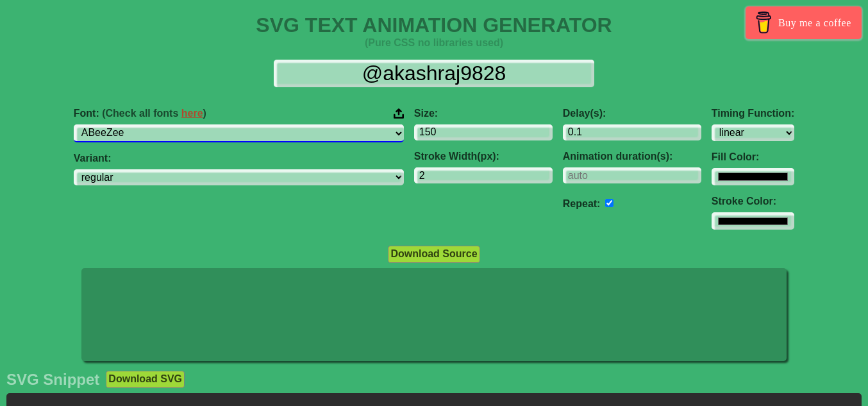 The image size is (868, 406). What do you see at coordinates (582, 203) in the screenshot?
I see `label: Repeat:` at bounding box center [582, 203].